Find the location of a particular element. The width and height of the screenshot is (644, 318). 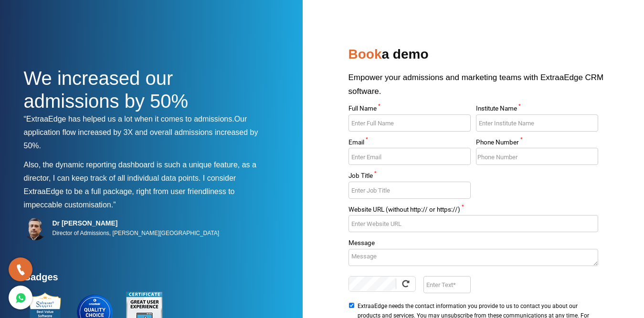

h2: a demo is located at coordinates (484, 57).